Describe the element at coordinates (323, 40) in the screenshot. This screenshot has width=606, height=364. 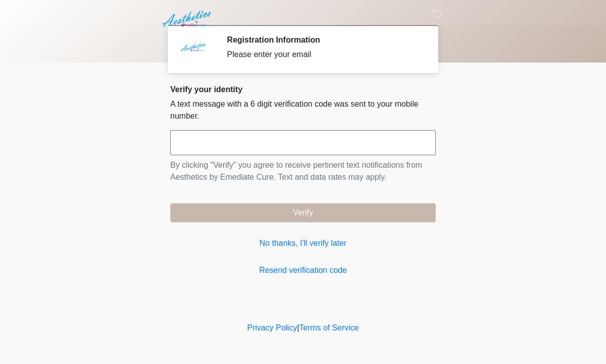
I see `h2: Registration Information` at that location.